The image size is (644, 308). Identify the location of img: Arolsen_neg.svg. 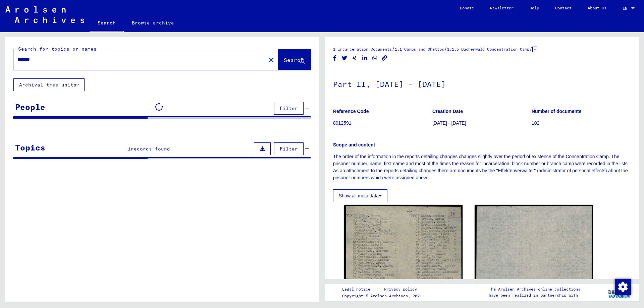
(45, 15).